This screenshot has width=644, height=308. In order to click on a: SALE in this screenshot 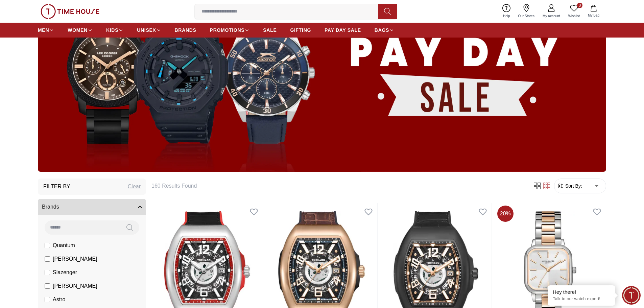, I will do `click(270, 30)`.